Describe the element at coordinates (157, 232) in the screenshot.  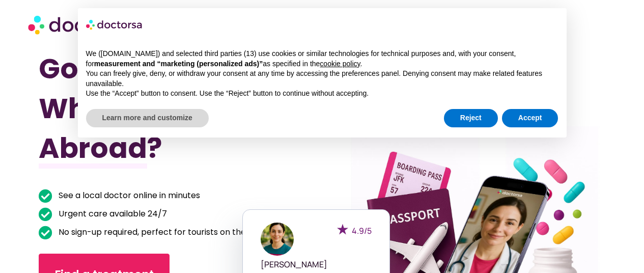
I see `span: No sign-up required, perfect for tourists on the go` at that location.